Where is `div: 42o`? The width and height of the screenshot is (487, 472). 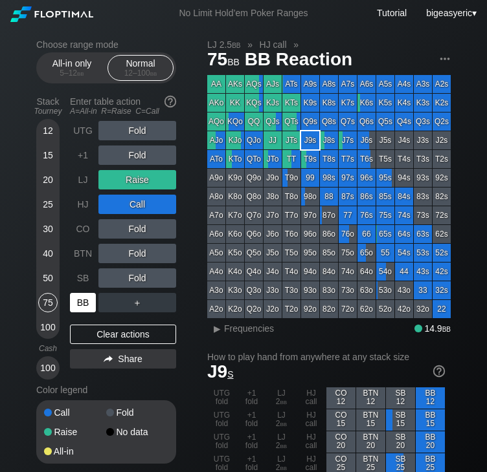 div: 42o is located at coordinates (404, 309).